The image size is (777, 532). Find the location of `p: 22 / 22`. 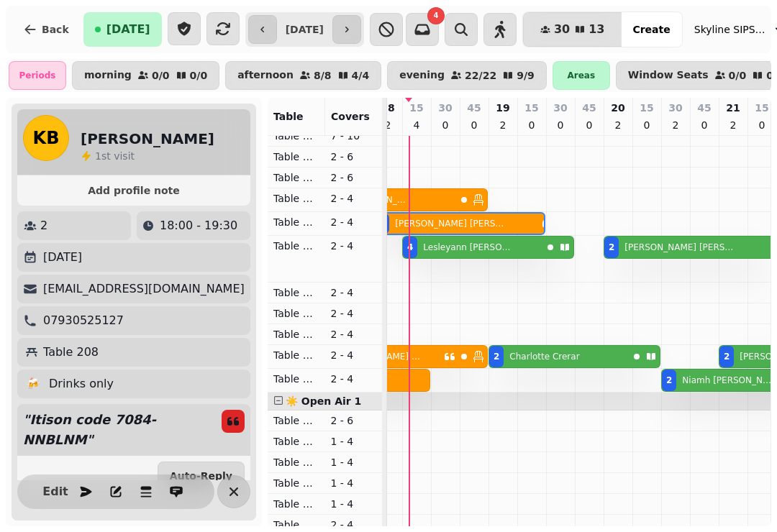

p: 22 / 22 is located at coordinates (481, 75).